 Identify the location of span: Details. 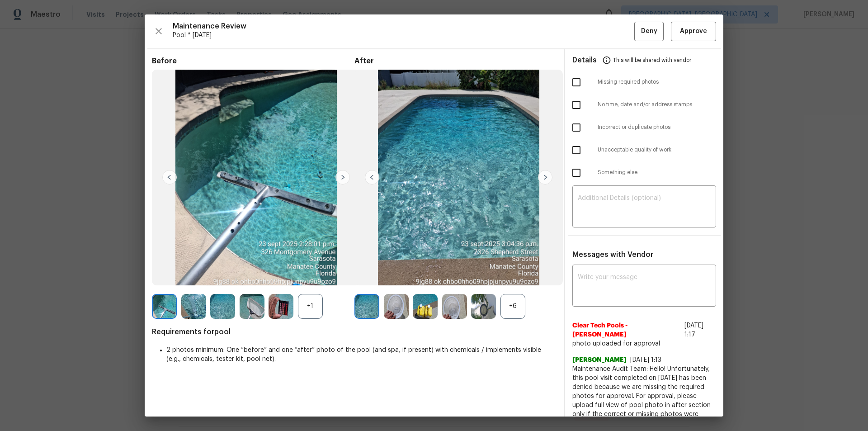
(584, 60).